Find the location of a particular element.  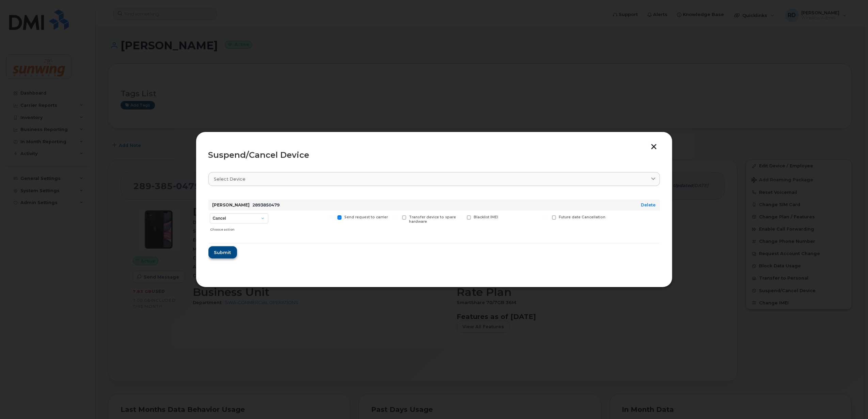

input: Send request to carrier is located at coordinates (331, 217).